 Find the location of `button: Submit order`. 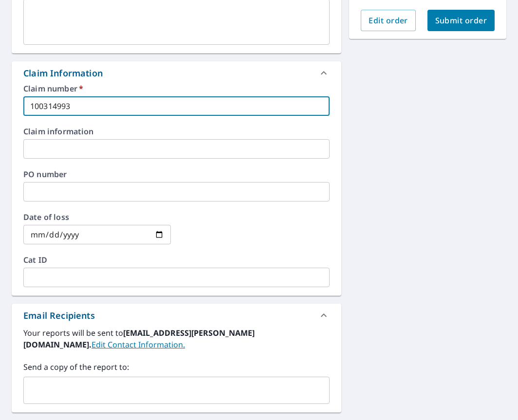

button: Submit order is located at coordinates (461, 20).